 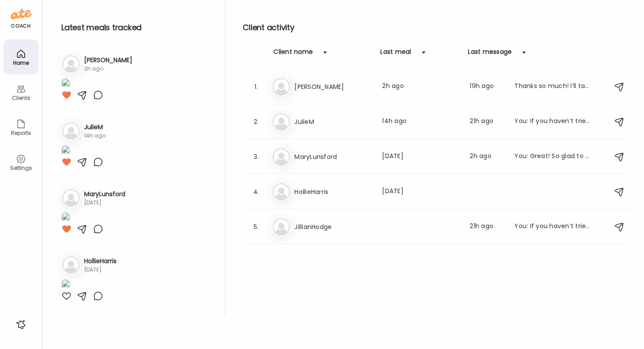 I want to click on div: coach, so click(x=20, y=25).